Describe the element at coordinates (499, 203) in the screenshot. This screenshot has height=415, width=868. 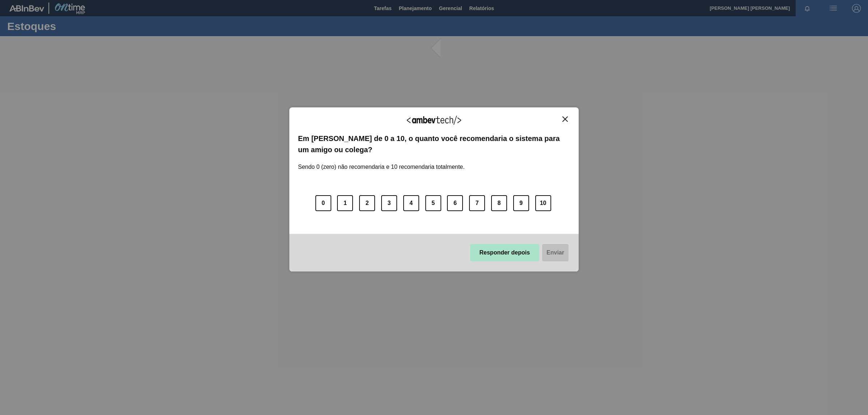
I see `button: 8` at that location.